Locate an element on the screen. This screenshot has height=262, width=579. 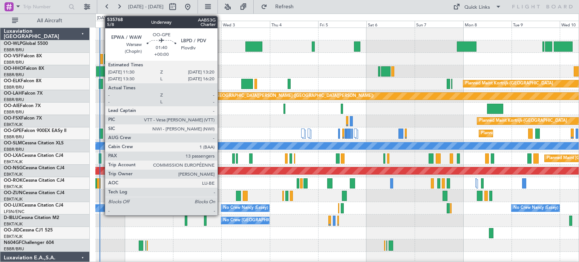
span: Refresh is located at coordinates (284, 7).